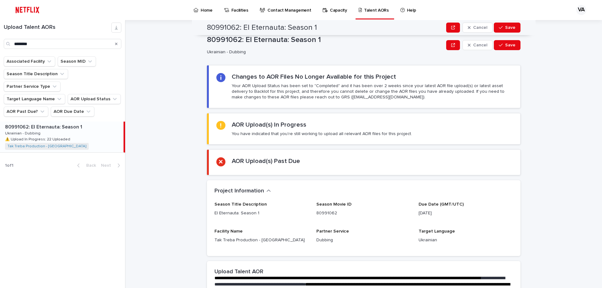 The image size is (602, 288). I want to click on div: VA, so click(581, 10).